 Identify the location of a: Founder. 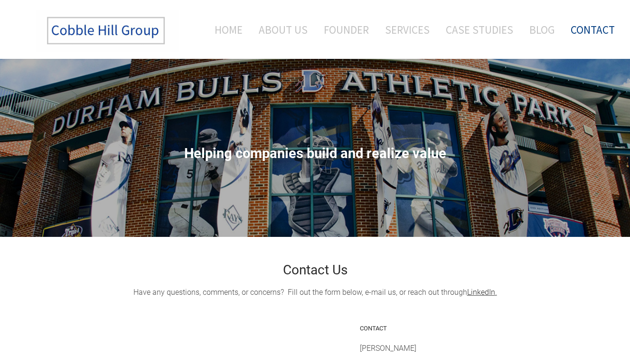
(346, 29).